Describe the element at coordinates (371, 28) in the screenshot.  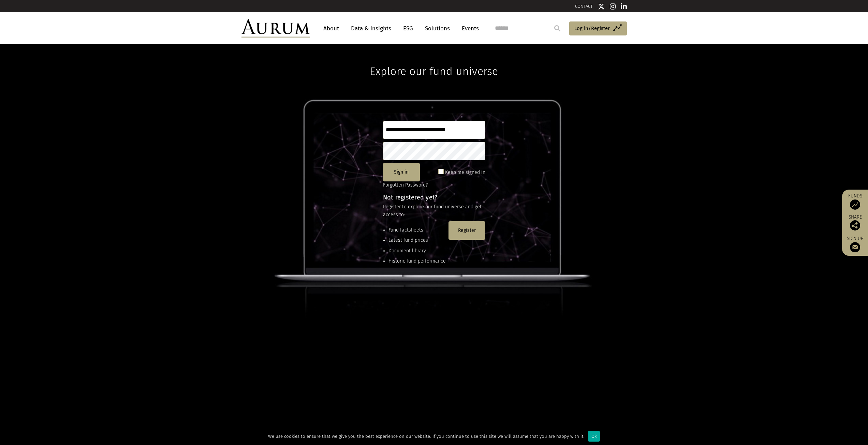
I see `a: Data & Insights` at that location.